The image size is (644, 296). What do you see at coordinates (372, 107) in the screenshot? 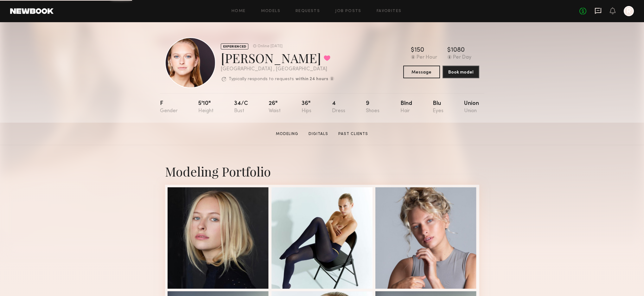
I see `div: 9` at bounding box center [372, 107].